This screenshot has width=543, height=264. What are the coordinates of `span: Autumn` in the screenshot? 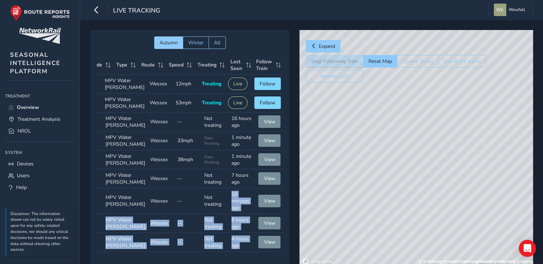 It's located at (168, 43).